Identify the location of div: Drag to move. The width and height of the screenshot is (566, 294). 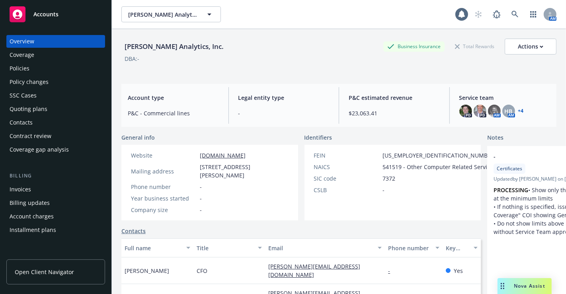
(503, 286).